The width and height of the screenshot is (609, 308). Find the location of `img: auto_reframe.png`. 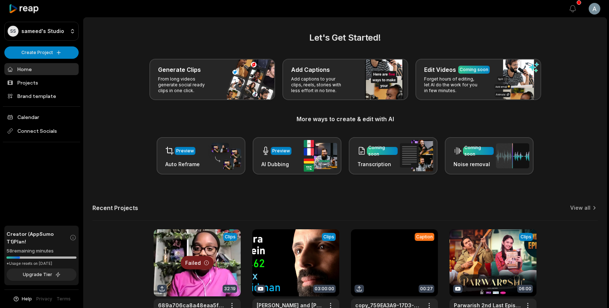

img: auto_reframe.png is located at coordinates (224, 156).